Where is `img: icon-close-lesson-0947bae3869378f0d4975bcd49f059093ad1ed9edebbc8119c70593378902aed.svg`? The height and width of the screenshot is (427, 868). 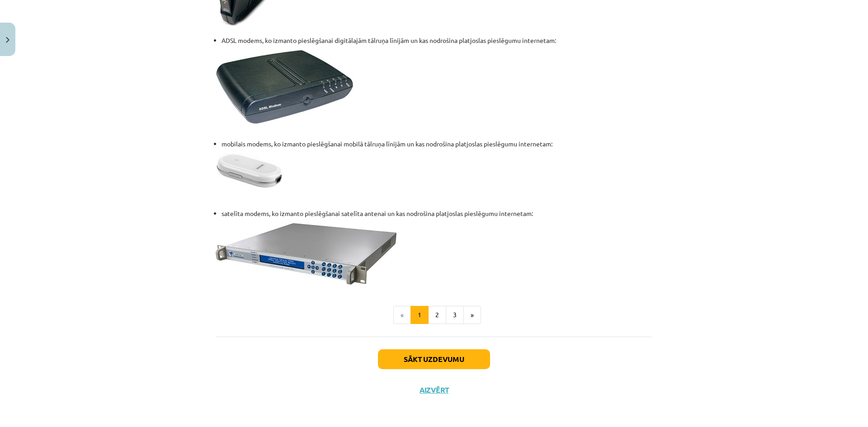 img: icon-close-lesson-0947bae3869378f0d4975bcd49f059093ad1ed9edebbc8119c70593378902aed.svg is located at coordinates (8, 40).